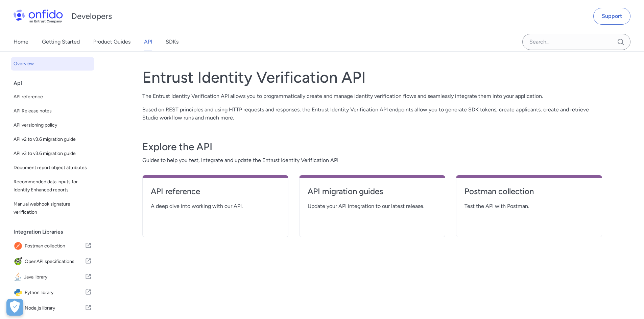  What do you see at coordinates (215, 206) in the screenshot?
I see `span: A deep dive into working with our API.` at bounding box center [215, 206].